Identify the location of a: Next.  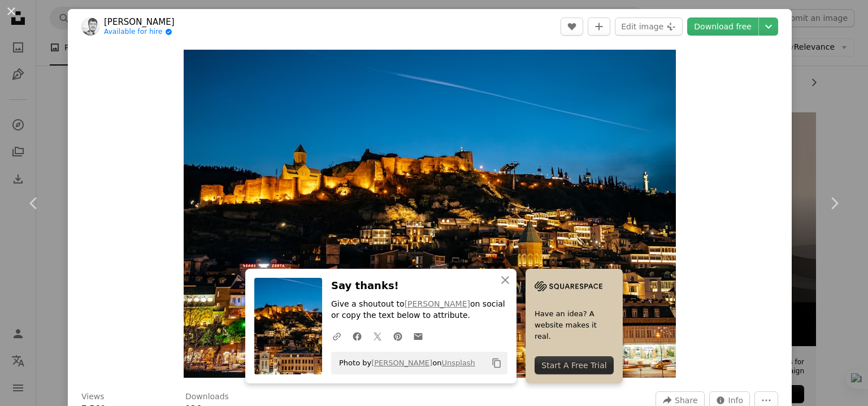
(834, 203).